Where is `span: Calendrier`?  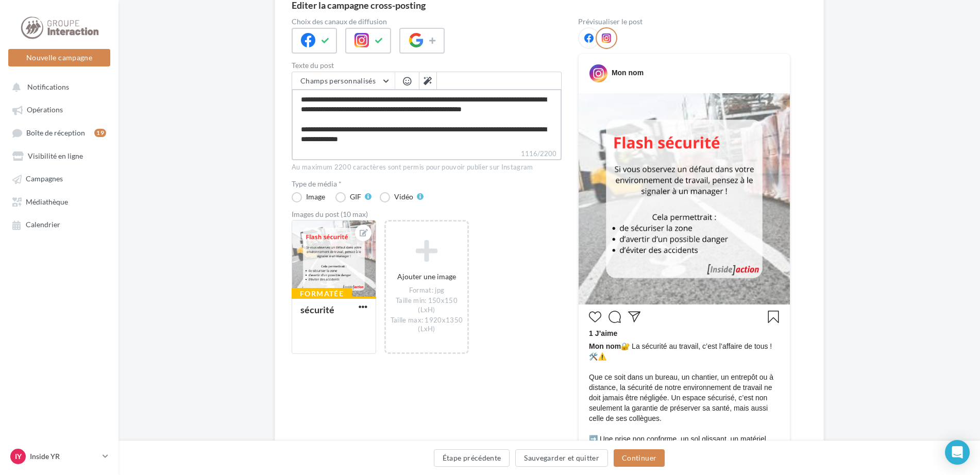
span: Calendrier is located at coordinates (43, 224).